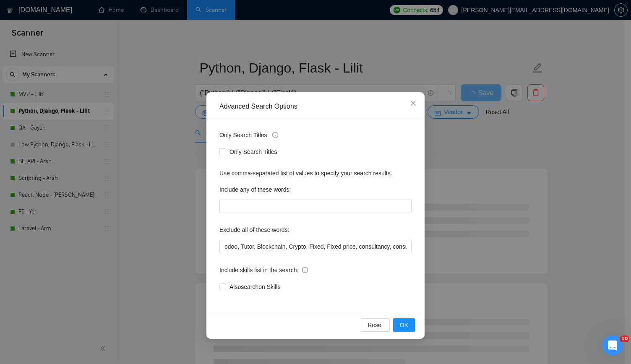 The image size is (631, 364). What do you see at coordinates (316, 173) in the screenshot?
I see `div: Use comma-separated list of values to specify your search results.` at bounding box center [316, 173].